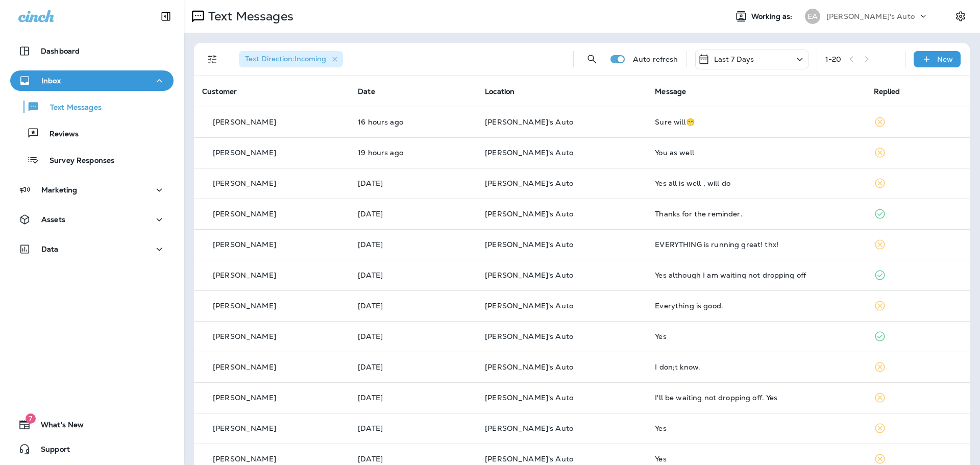 The width and height of the screenshot is (980, 465). I want to click on p: Last 7 Days, so click(734, 59).